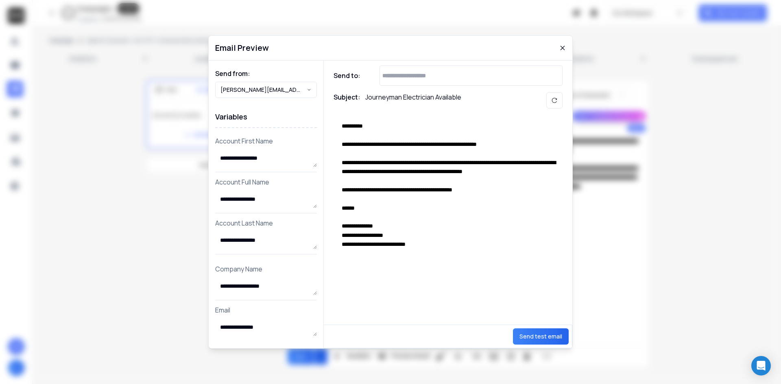 The height and width of the screenshot is (384, 781). What do you see at coordinates (266, 117) in the screenshot?
I see `h1: Variables` at bounding box center [266, 117].